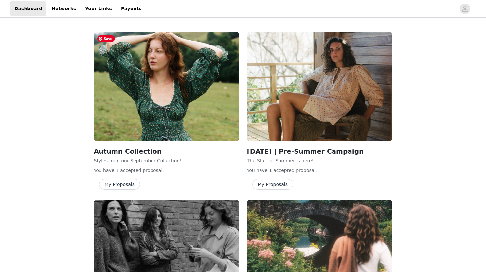 The image size is (486, 272). I want to click on div: avatar, so click(465, 9).